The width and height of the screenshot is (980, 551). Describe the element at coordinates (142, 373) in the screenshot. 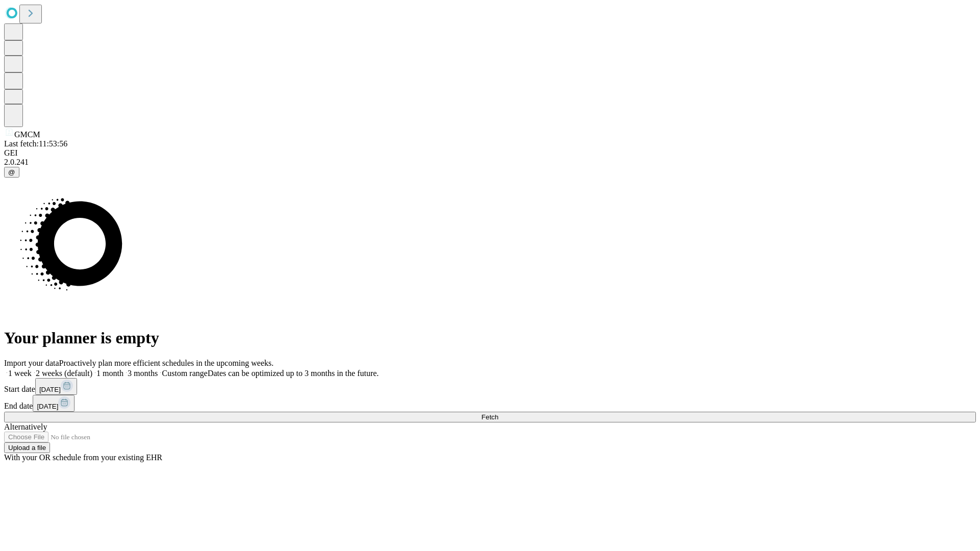

I see `span: 3 months` at that location.